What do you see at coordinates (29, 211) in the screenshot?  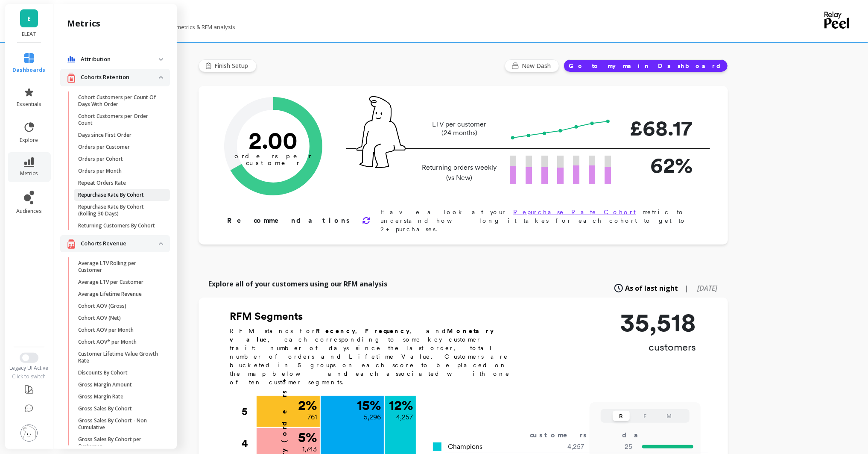 I see `span: audiences` at bounding box center [29, 211].